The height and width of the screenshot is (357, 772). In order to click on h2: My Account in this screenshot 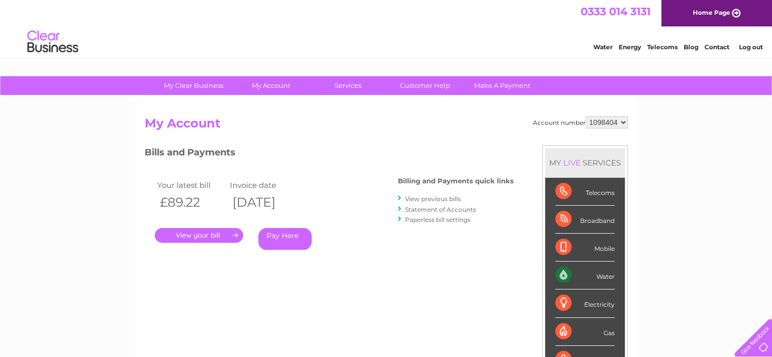, I will do `click(386, 126)`.